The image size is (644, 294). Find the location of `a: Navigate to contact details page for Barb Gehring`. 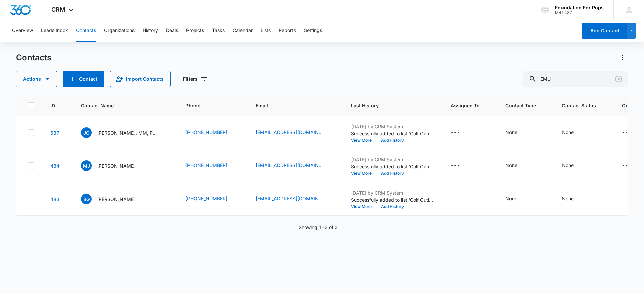

a: Navigate to contact details page for Barb Gehring is located at coordinates (55, 199).